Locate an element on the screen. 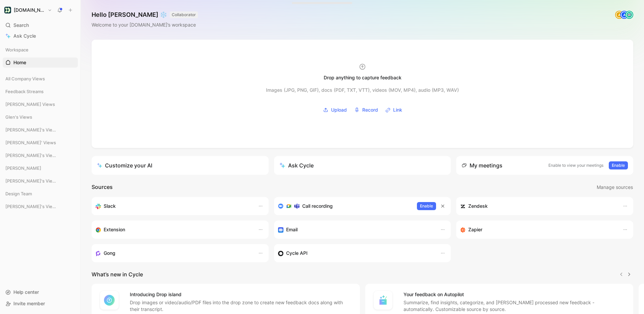  div: My meetings is located at coordinates (482, 165).